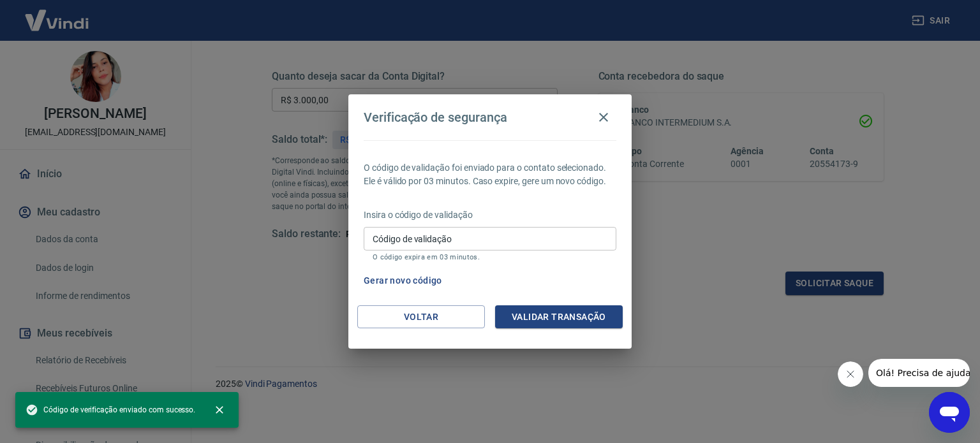 The image size is (980, 443). What do you see at coordinates (490, 215) in the screenshot?
I see `p: Insira o código de validação` at bounding box center [490, 215].